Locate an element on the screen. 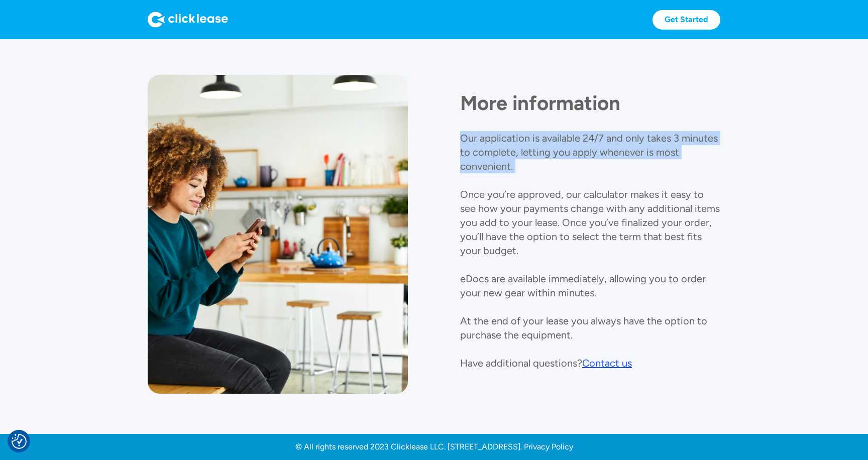 This screenshot has width=868, height=460. a: Get Started is located at coordinates (686, 20).